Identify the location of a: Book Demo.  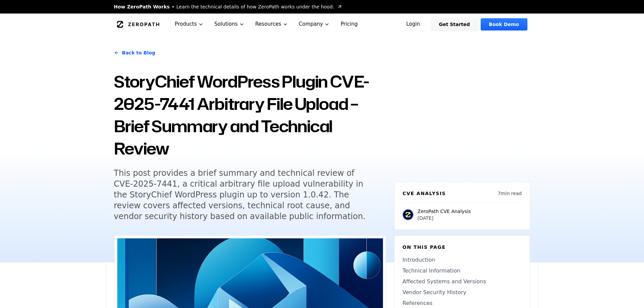
(504, 24).